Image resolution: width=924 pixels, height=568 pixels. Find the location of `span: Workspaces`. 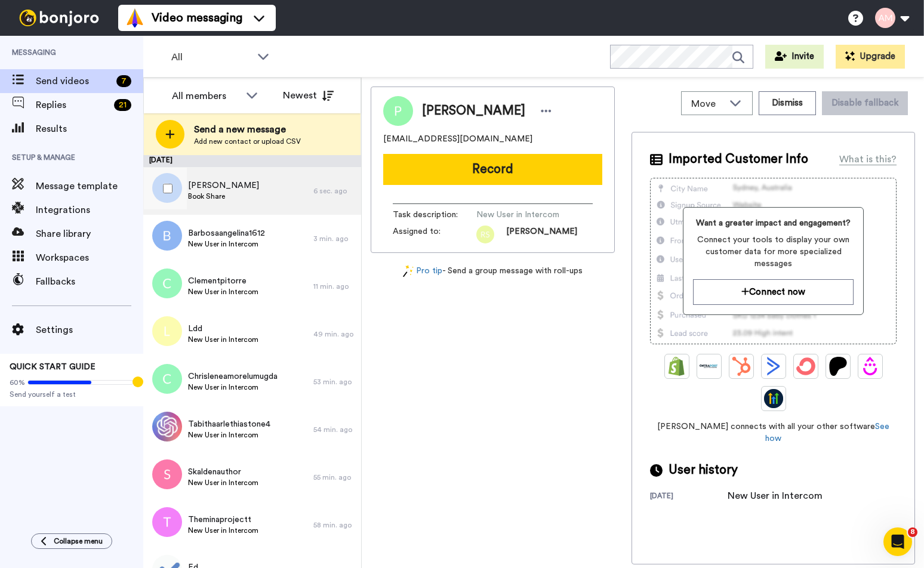

span: Workspaces is located at coordinates (90, 258).